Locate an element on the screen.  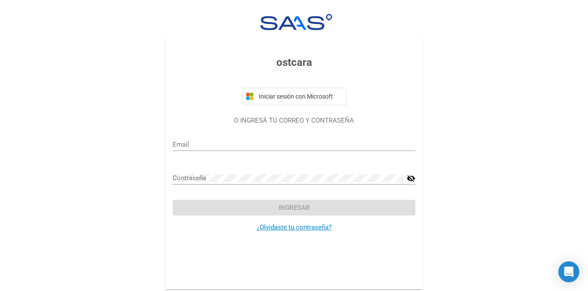
a: ¿Olvidaste tu contraseña? is located at coordinates (294, 227).